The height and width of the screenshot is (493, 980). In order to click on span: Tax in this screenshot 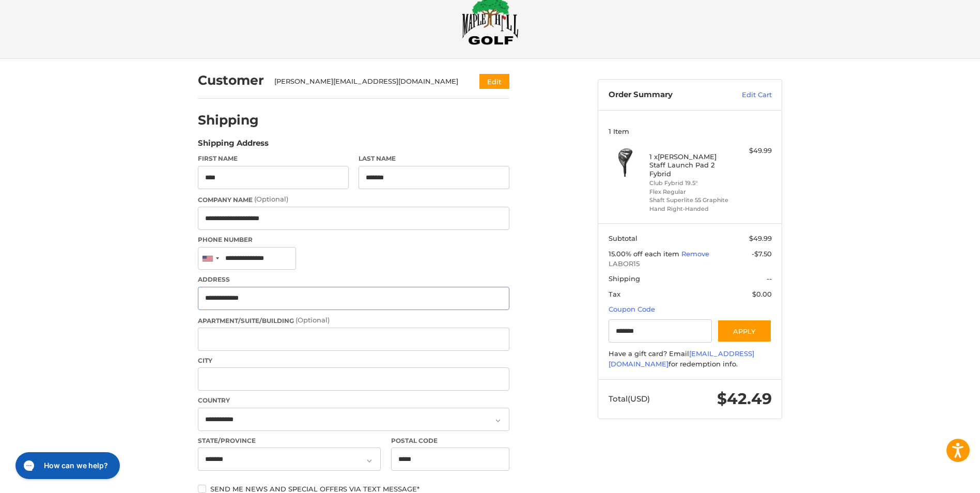, I will do `click(614, 294)`.